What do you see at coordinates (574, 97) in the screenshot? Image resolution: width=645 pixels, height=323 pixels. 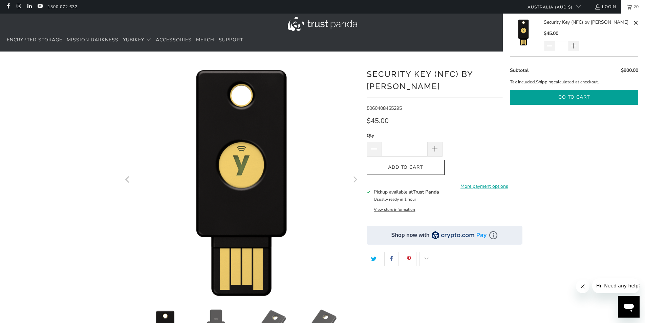 I see `button: Go to cart` at bounding box center [574, 97].